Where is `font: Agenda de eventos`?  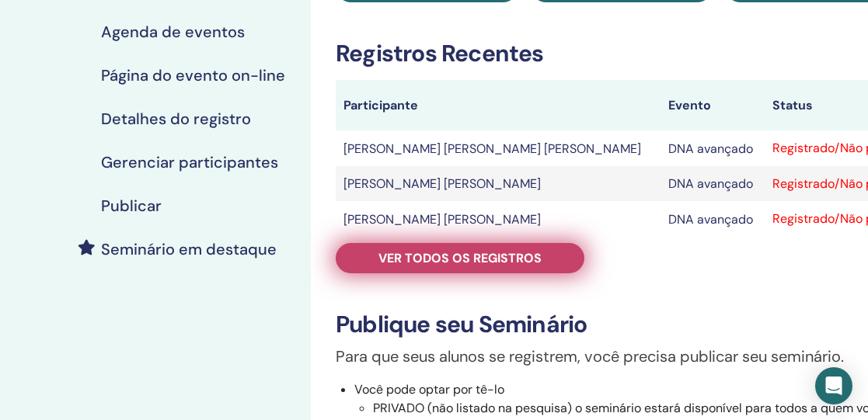
font: Agenda de eventos is located at coordinates (173, 32).